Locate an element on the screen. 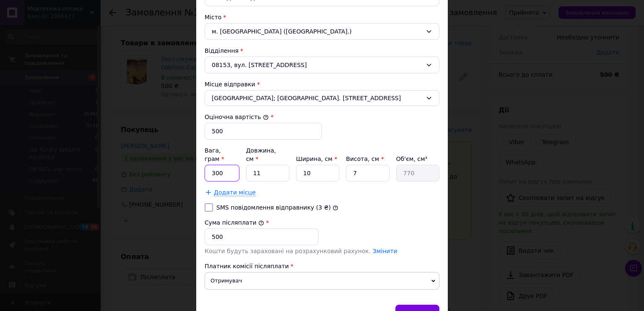  span: Додати місце is located at coordinates (235, 193).